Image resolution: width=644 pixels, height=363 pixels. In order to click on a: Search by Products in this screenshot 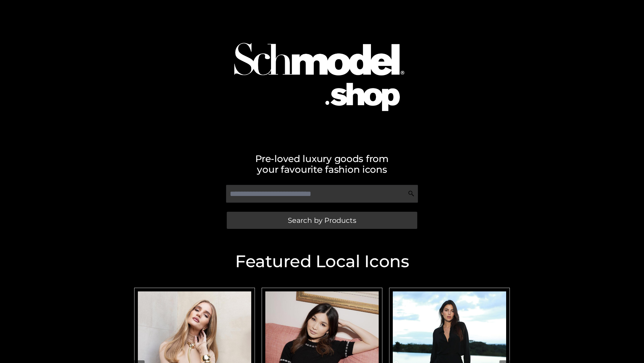, I will do `click(322, 219)`.